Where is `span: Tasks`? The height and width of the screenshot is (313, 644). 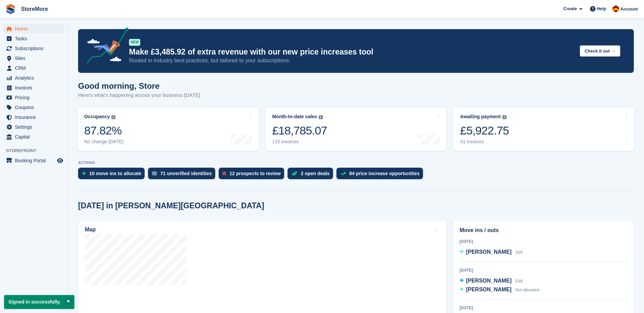 span: Tasks is located at coordinates (35, 39).